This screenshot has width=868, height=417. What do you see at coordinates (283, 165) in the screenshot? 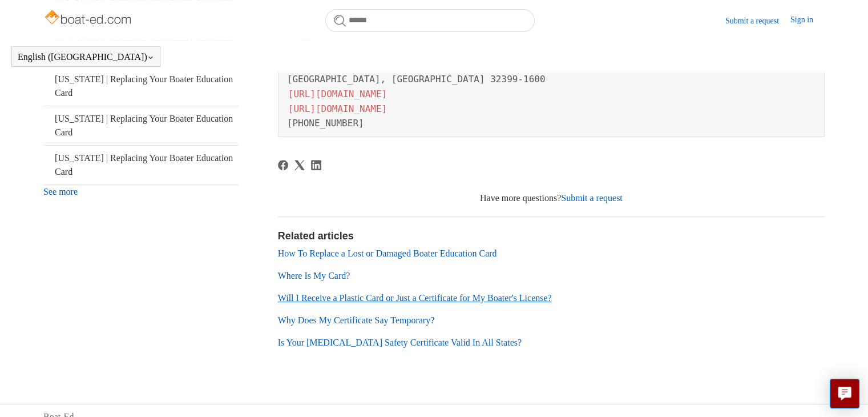
I see `a: Facebook` at bounding box center [283, 165].